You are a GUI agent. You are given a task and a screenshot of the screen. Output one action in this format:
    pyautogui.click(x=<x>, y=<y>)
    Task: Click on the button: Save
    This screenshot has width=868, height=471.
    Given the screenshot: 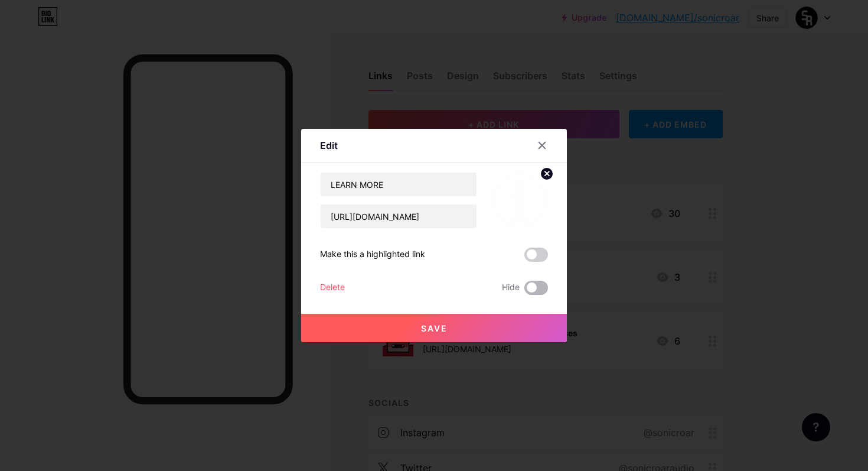 What is the action you would take?
    pyautogui.click(x=434, y=327)
    